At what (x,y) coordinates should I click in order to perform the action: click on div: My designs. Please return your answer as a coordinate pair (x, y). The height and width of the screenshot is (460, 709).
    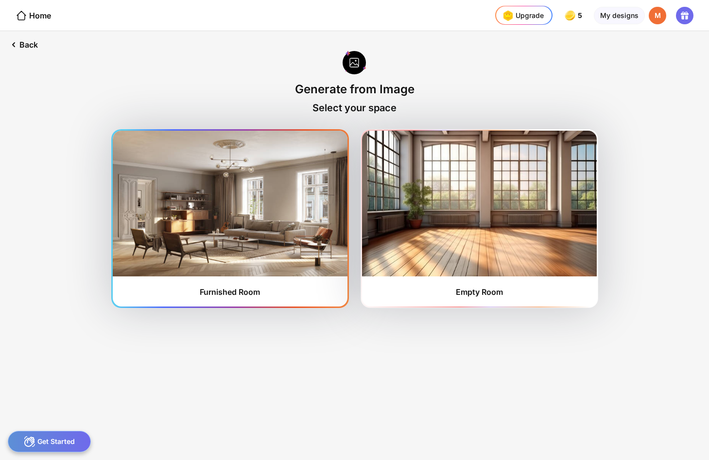
    Looking at the image, I should click on (619, 16).